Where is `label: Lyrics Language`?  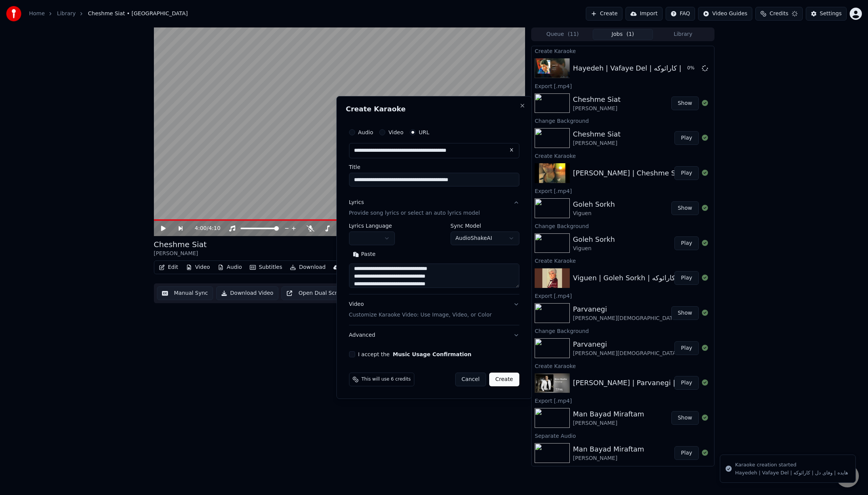
label: Lyrics Language is located at coordinates (372, 226).